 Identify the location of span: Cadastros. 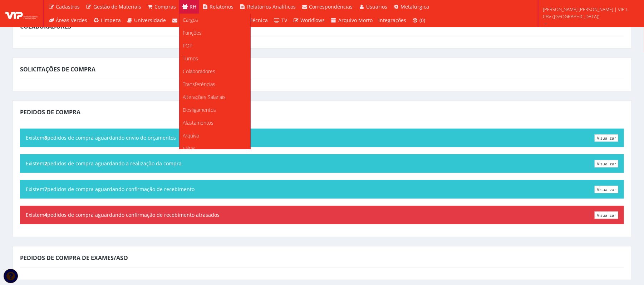
(68, 6).